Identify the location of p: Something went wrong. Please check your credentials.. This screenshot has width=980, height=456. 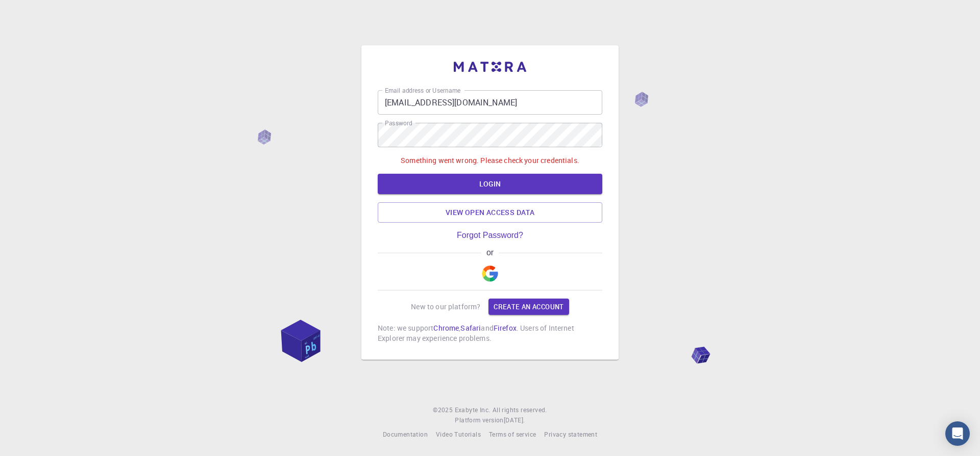
(490, 161).